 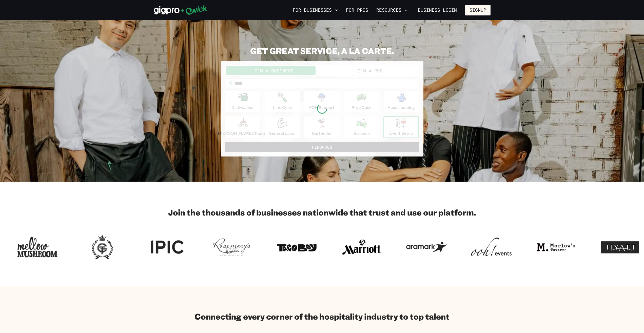 What do you see at coordinates (322, 212) in the screenshot?
I see `h2: Join the thousands of businesses nationwide that trust and use our platform.` at bounding box center [322, 212].